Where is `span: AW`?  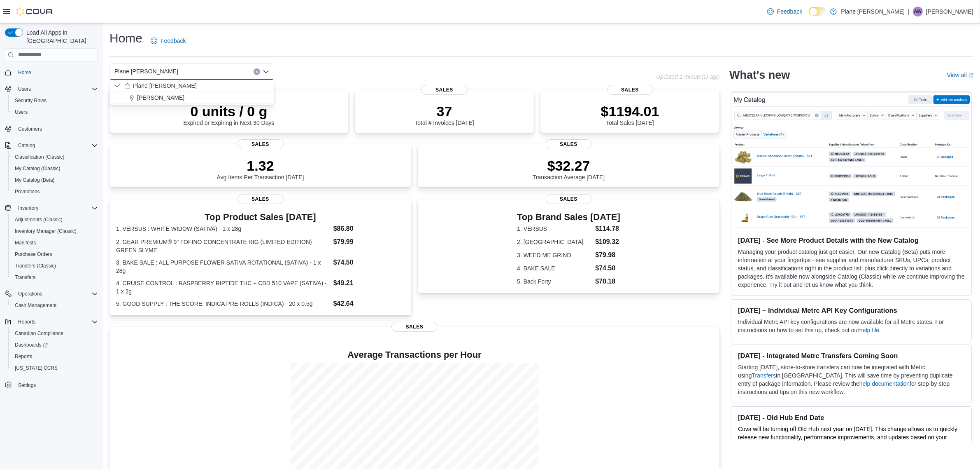
span: AW is located at coordinates (917, 12).